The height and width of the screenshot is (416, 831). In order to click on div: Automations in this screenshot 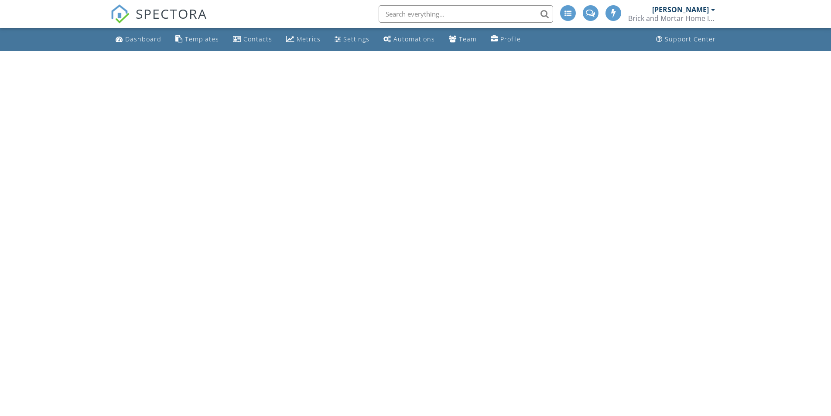, I will do `click(414, 39)`.